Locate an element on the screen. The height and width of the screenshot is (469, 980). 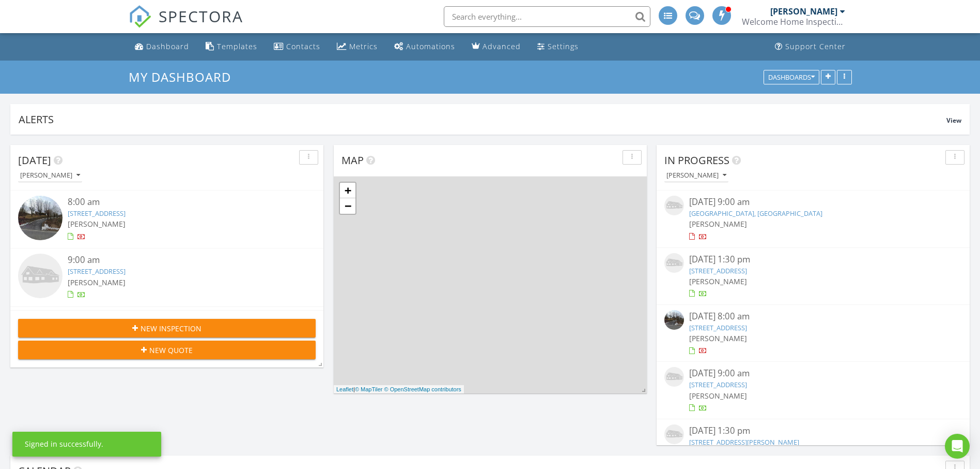
div: Dashboards is located at coordinates (792, 77).